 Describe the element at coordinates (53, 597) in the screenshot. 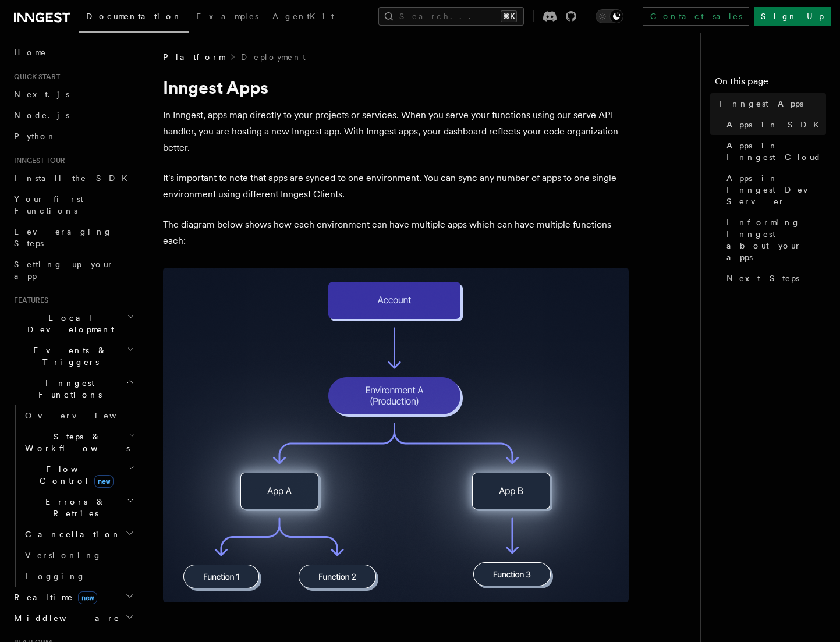

I see `span: Realtime` at that location.